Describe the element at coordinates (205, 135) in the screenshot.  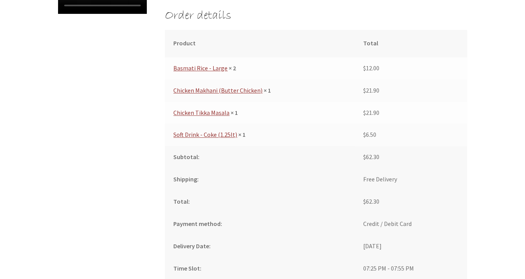
I see `a: Soft Drink - Coke (1.25lt)` at that location.